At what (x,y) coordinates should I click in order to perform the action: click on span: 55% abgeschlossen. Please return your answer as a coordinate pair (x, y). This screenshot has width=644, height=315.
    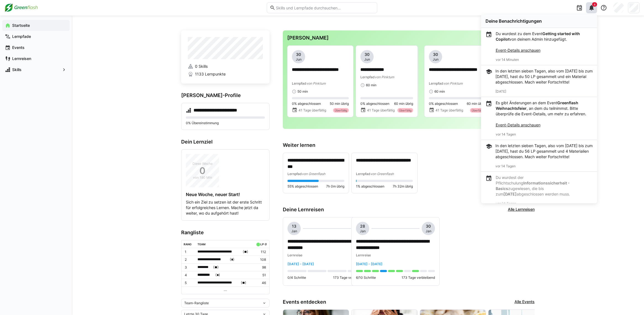
    Looking at the image, I should click on (303, 186).